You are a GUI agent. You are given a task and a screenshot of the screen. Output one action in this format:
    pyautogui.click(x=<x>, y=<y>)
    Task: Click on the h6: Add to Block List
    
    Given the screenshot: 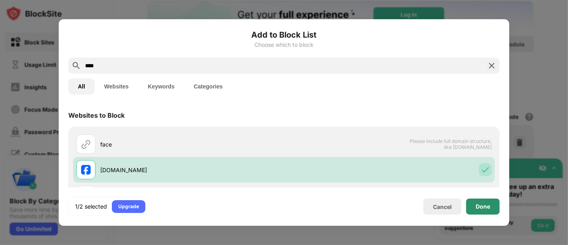 What is the action you would take?
    pyautogui.click(x=284, y=35)
    